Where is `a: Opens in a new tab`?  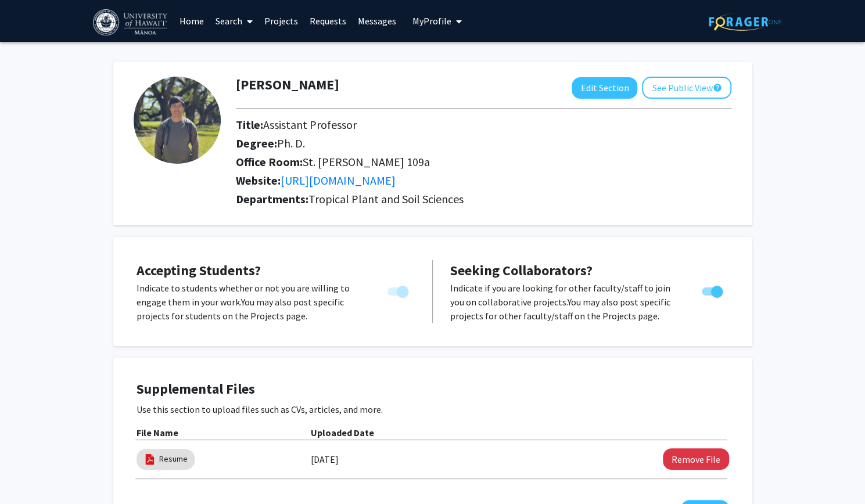
a: Opens in a new tab is located at coordinates (338, 180).